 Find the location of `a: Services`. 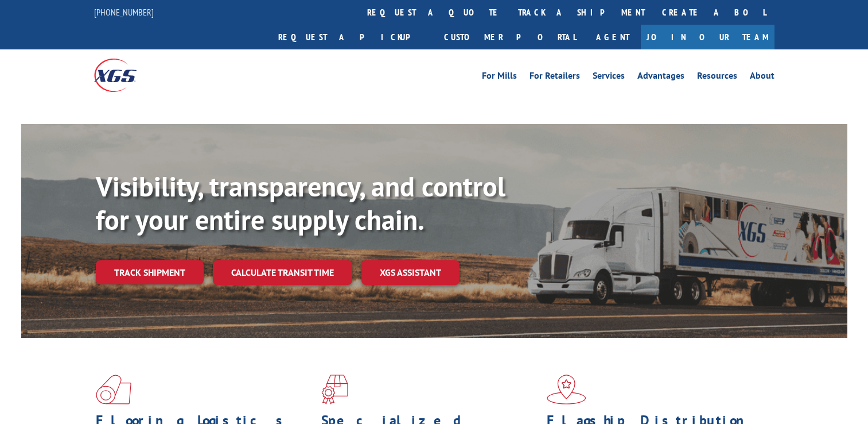

a: Services is located at coordinates (609, 78).